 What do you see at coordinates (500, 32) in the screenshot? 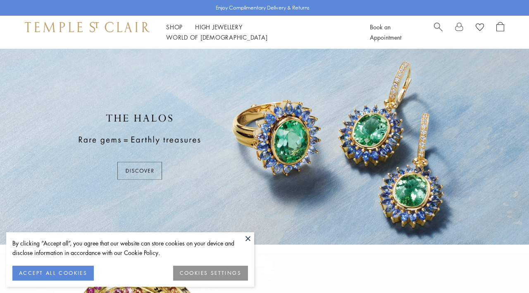
I see `a: Open Shopping Bag` at bounding box center [500, 32].